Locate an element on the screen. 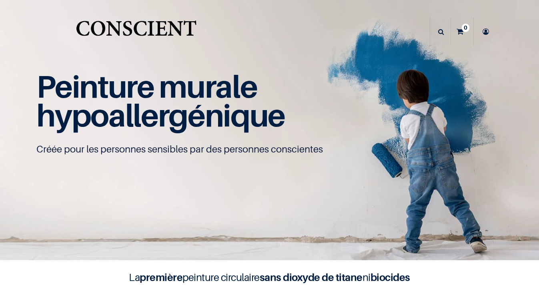  span: Peinture murale is located at coordinates (147, 86).